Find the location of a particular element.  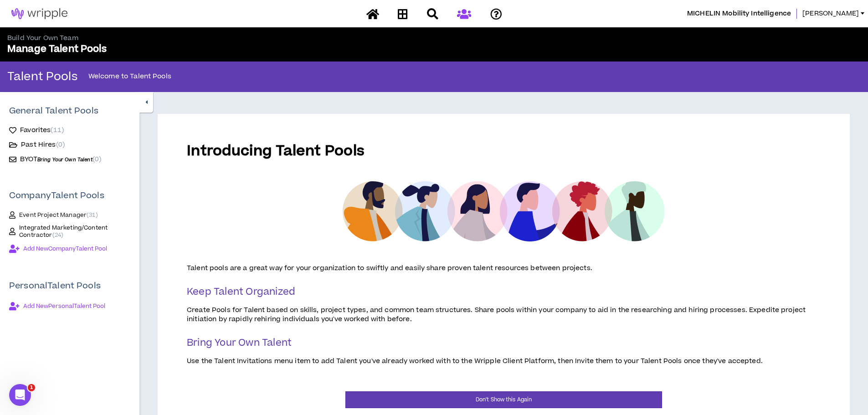

span: Bring Your Own Talent is located at coordinates (65, 159).